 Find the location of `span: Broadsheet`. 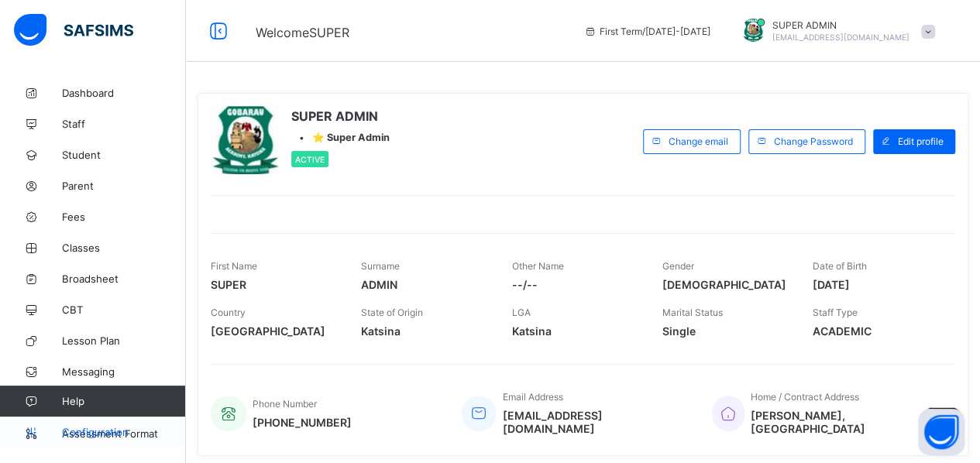

span: Broadsheet is located at coordinates (124, 278).